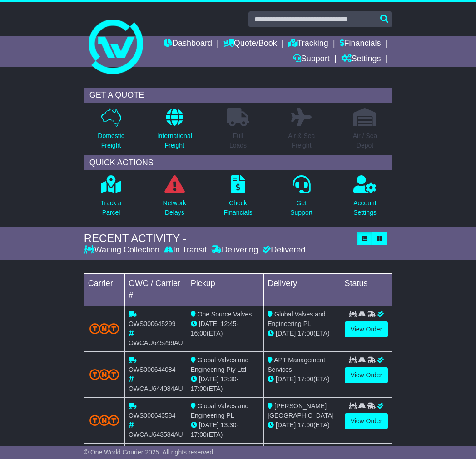 The image size is (476, 459). Describe the element at coordinates (111, 131) in the screenshot. I see `a: DomesticFreight` at that location.